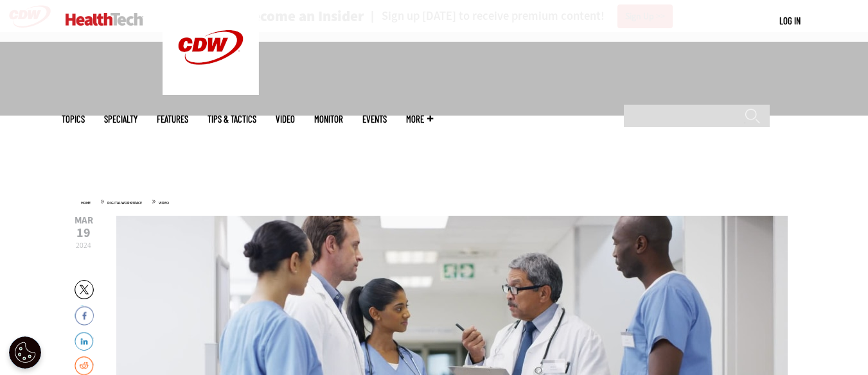  What do you see at coordinates (419, 118) in the screenshot?
I see `span: More` at bounding box center [419, 118].